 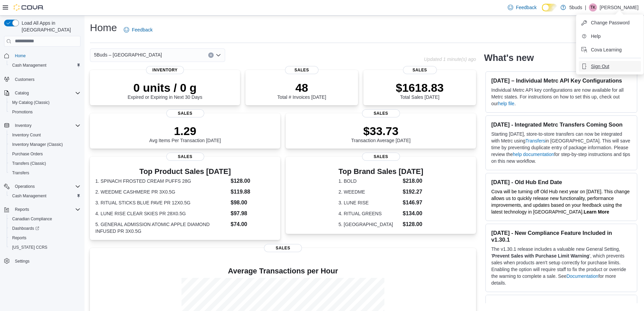 I want to click on span: Change Password, so click(x=611, y=23).